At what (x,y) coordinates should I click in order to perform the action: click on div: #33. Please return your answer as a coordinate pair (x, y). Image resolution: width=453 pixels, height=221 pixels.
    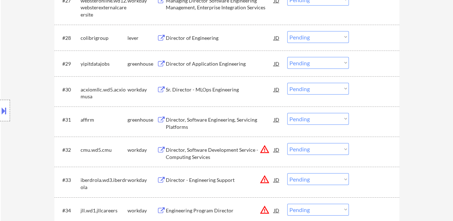
    Looking at the image, I should click on (68, 180).